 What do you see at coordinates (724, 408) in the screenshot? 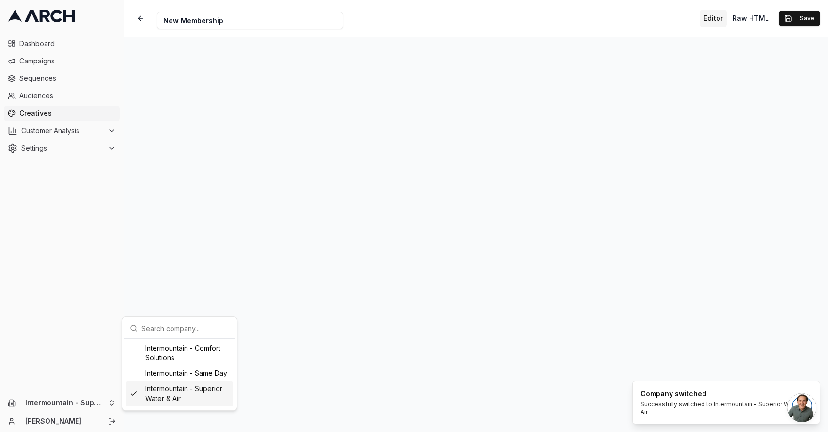
I see `div: Successfully switched to Intermountain - Superior Water & Air` at bounding box center [724, 408].